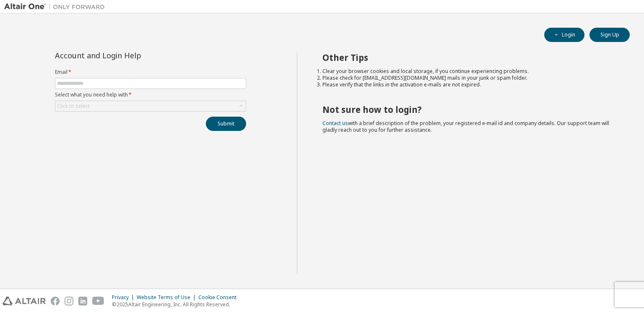  What do you see at coordinates (177, 304) in the screenshot?
I see `p: © 2025 Altair Engineering, Inc. All Rights Reserved.` at bounding box center [177, 304].